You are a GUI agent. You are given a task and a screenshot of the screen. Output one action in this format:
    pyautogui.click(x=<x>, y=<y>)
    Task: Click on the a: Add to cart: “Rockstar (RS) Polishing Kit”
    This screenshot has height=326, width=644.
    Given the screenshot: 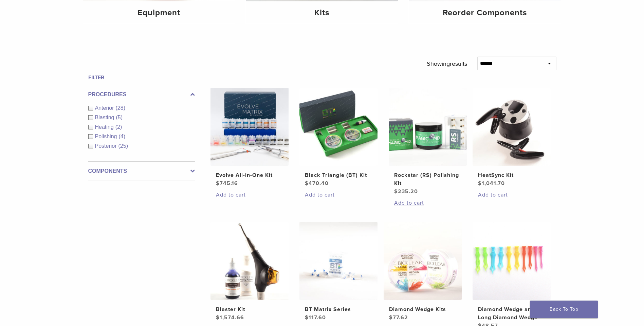 What is the action you would take?
    pyautogui.click(x=428, y=203)
    